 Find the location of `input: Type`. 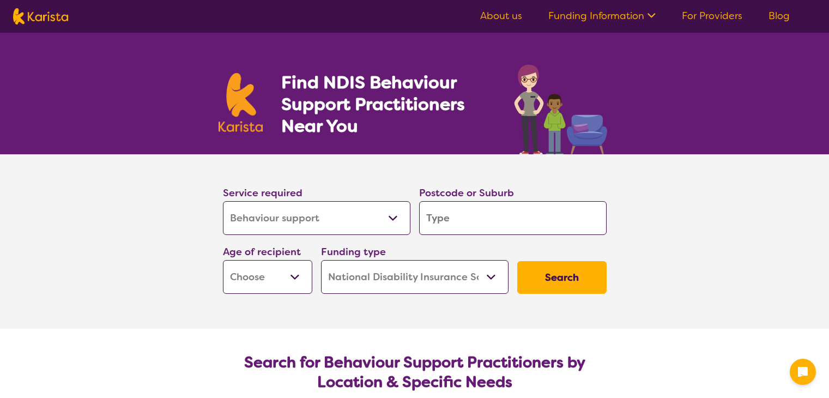

input: Type is located at coordinates (513, 218).